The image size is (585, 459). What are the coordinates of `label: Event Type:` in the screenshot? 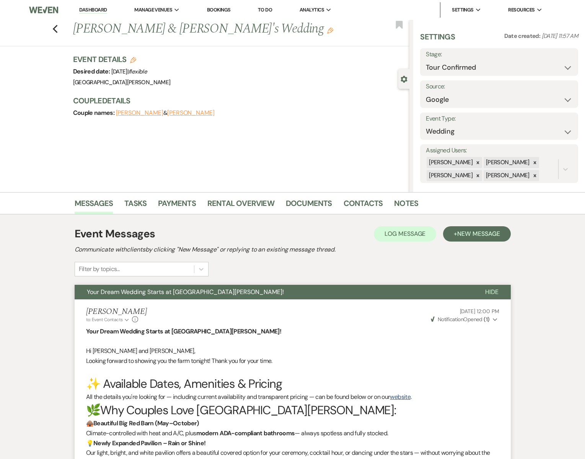 It's located at (499, 119).